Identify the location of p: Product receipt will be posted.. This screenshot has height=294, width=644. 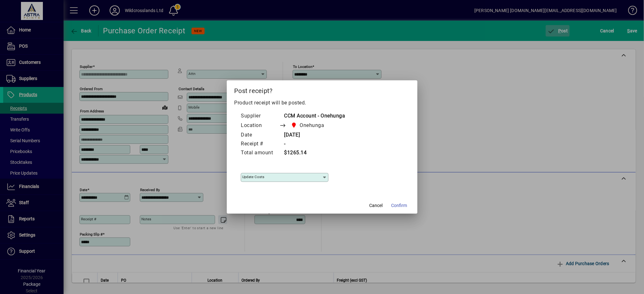
(322, 103).